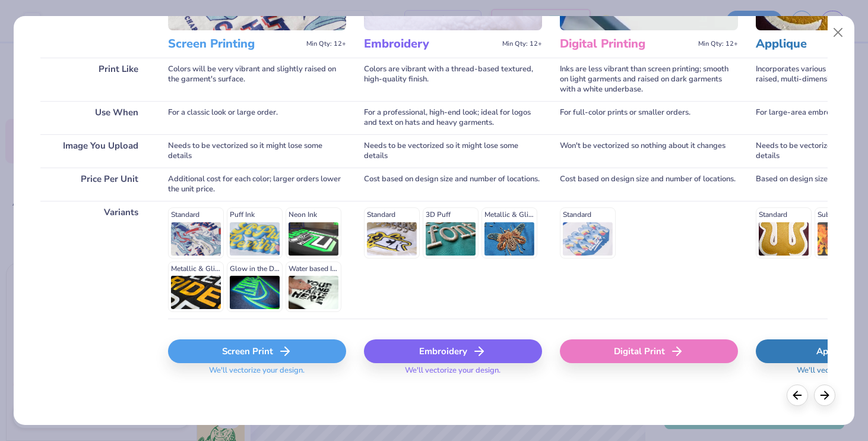 This screenshot has width=868, height=441. What do you see at coordinates (257, 184) in the screenshot?
I see `div: Additional cost for each color; larger orders lower the unit price.` at bounding box center [257, 184].